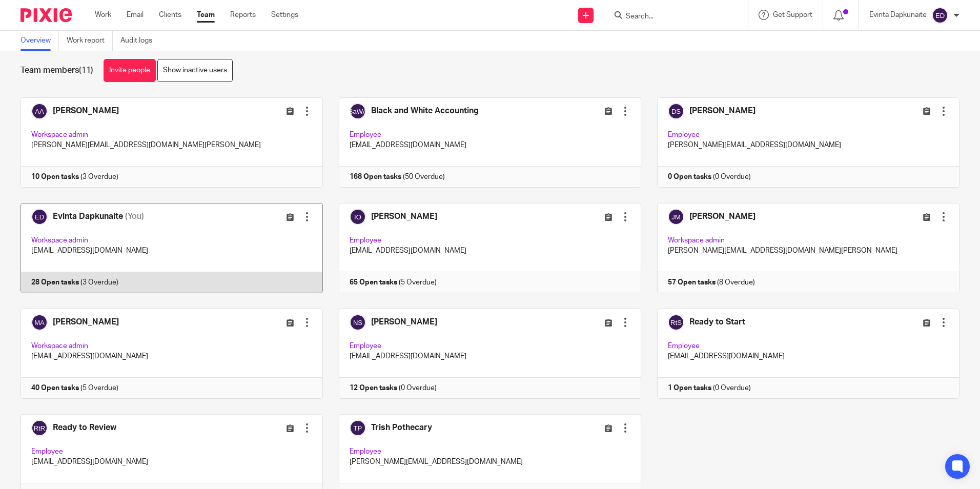 The image size is (980, 489). Describe the element at coordinates (46, 15) in the screenshot. I see `img: Pixie` at that location.